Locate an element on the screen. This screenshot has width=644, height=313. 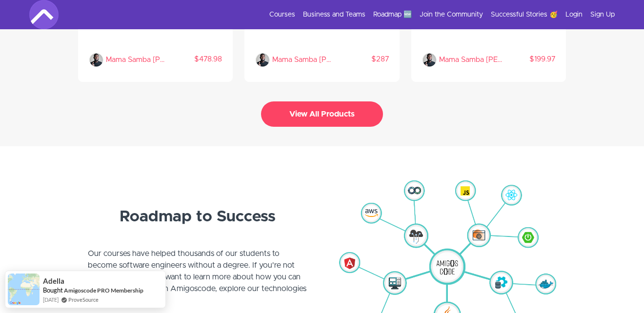
p: $199.97 is located at coordinates (528, 59).